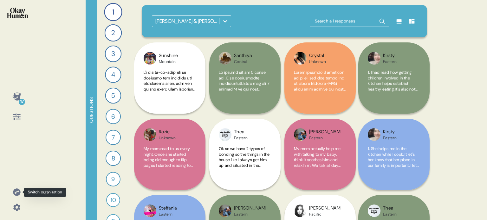 Image resolution: width=487 pixels, height=220 pixels. Describe the element at coordinates (168, 62) in the screenshot. I see `div: Mountain` at that location.